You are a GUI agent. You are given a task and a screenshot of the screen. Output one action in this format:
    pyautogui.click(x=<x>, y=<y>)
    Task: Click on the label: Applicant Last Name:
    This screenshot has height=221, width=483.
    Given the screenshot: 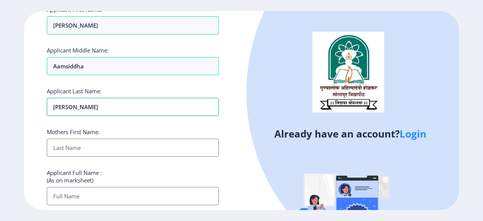 What is the action you would take?
    pyautogui.click(x=74, y=91)
    